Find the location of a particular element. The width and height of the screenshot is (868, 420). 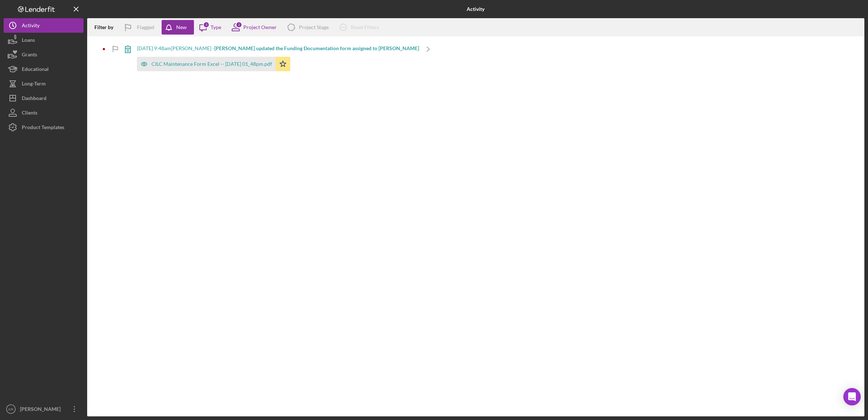

a: Long-Term is located at coordinates (44, 84).